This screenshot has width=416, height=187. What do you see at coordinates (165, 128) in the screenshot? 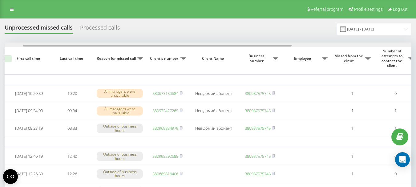
I see `a: 380969834979` at bounding box center [165, 128].